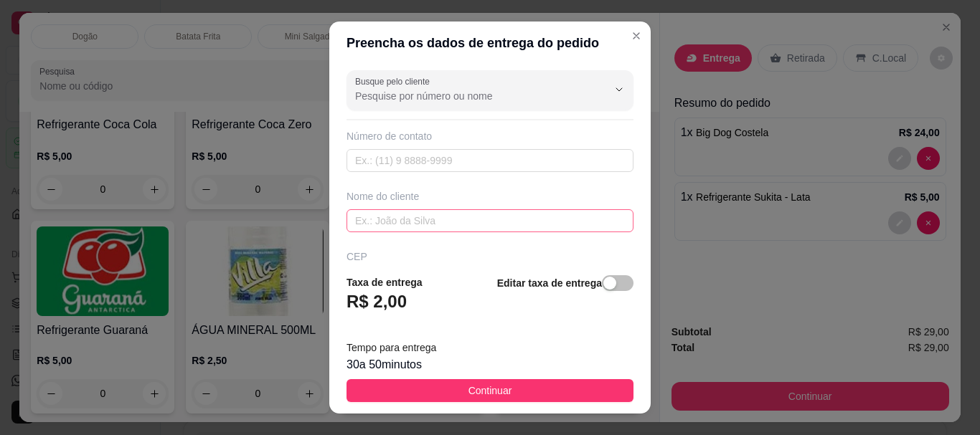 This screenshot has width=980, height=435. I want to click on input: Ex.: (11) 9 8888-9999, so click(490, 161).